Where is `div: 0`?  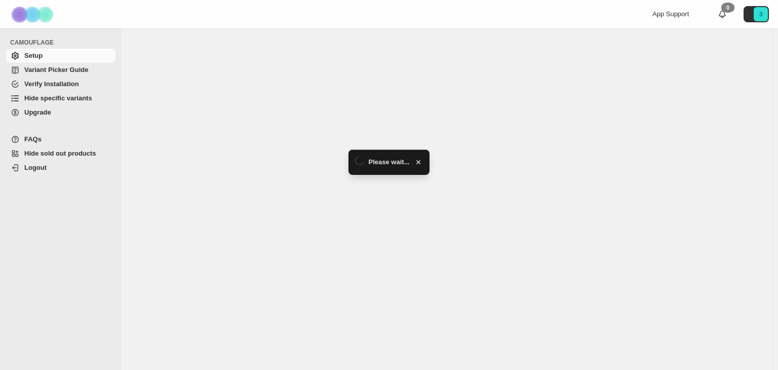 div: 0 is located at coordinates (728, 8).